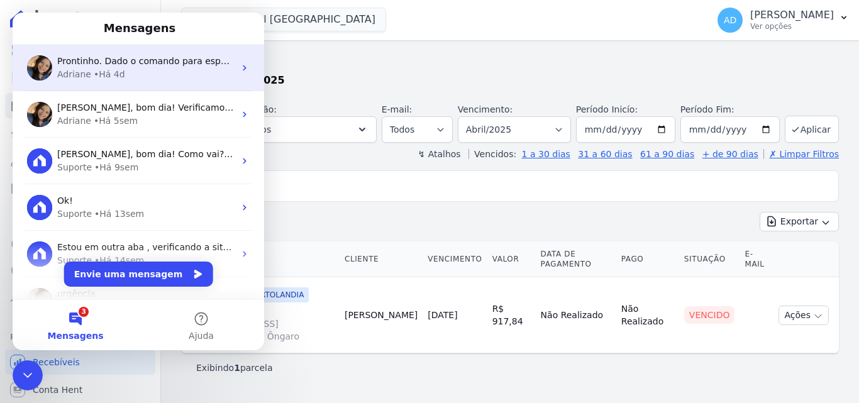 The width and height of the screenshot is (859, 403). What do you see at coordinates (607, 109) in the screenshot?
I see `label: Período Inicío:` at bounding box center [607, 109].